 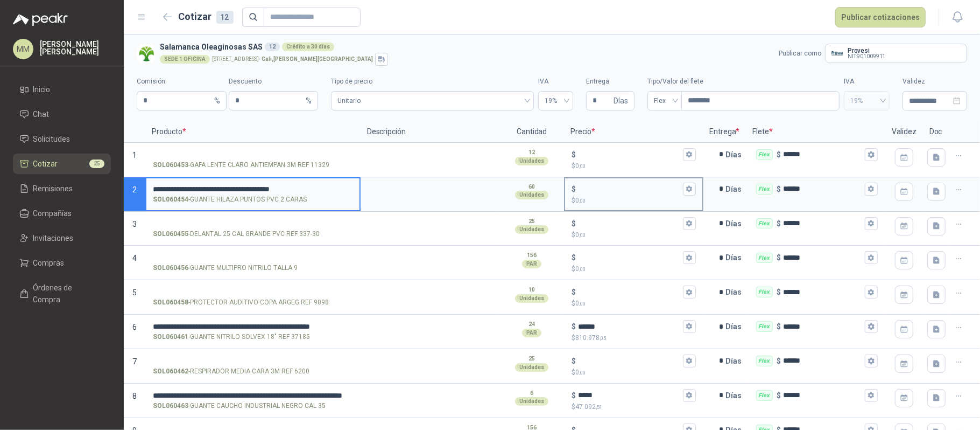 What do you see at coordinates (239, 406) in the screenshot?
I see `p: - GUANTE CAUCHO INDUSTRIAL NEGRO CAL 35` at bounding box center [239, 406].